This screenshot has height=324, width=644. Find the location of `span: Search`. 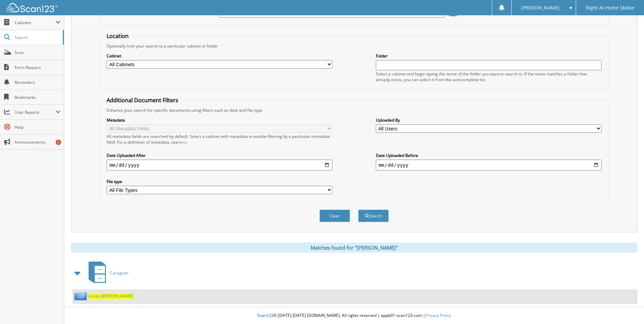

span: Search is located at coordinates (37, 38).